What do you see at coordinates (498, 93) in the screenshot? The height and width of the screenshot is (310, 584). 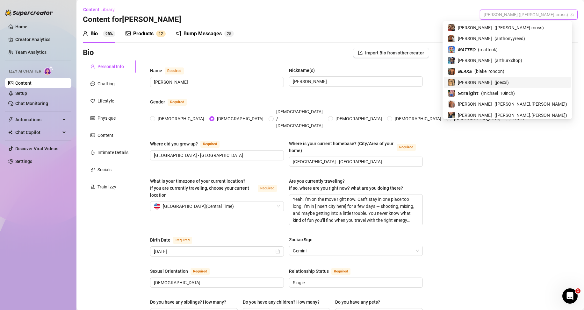 I see `span: ( michael_10inch )` at bounding box center [498, 93].